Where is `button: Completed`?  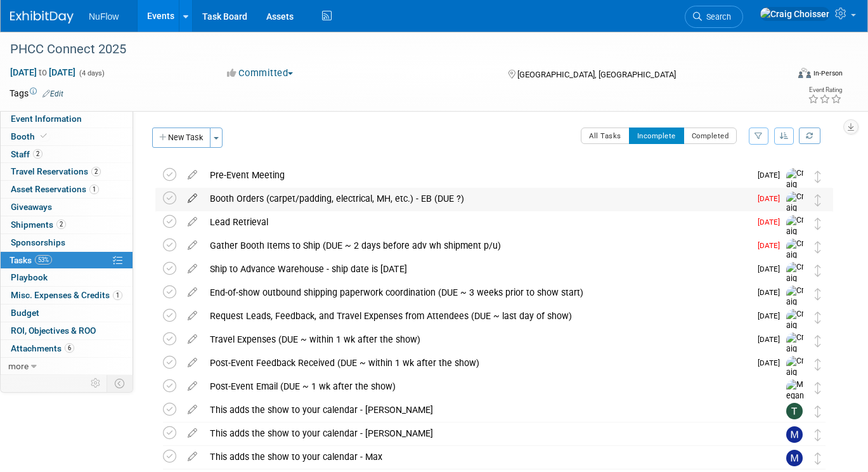
button: Completed is located at coordinates (710, 136).